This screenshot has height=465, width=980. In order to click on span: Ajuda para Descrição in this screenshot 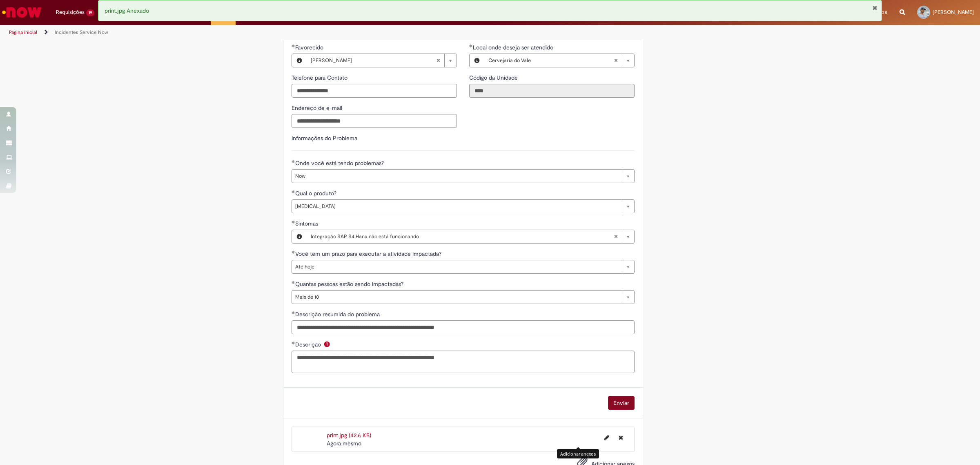, I will do `click(327, 344)`.